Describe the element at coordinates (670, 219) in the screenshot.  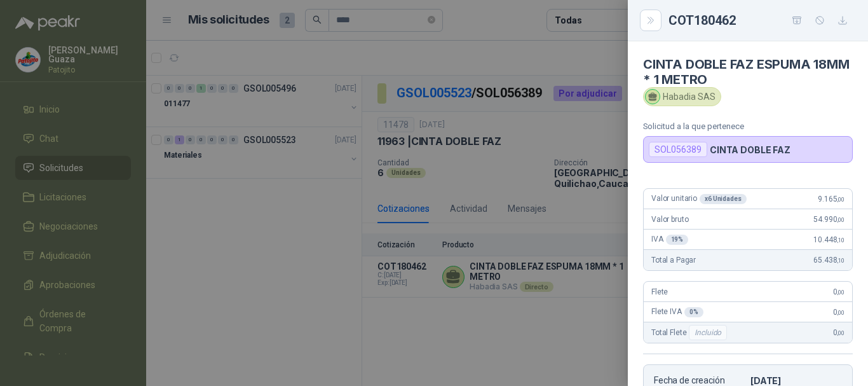
I see `span: Valor bruto` at that location.